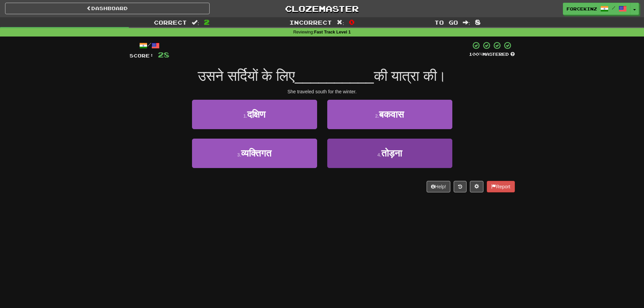  I want to click on span: तोड़ना, so click(391, 153).